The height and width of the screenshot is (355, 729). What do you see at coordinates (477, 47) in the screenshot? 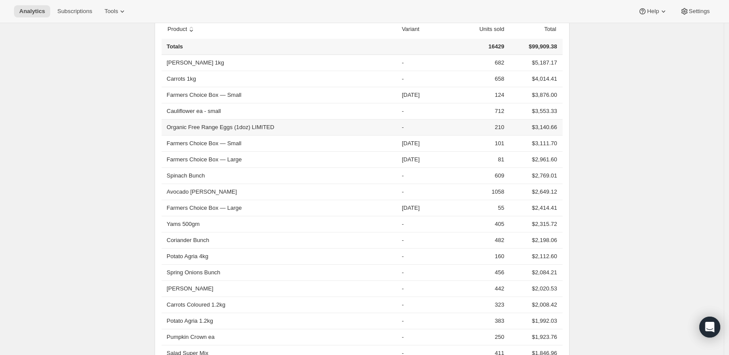
I see `td: 16429` at bounding box center [477, 47].